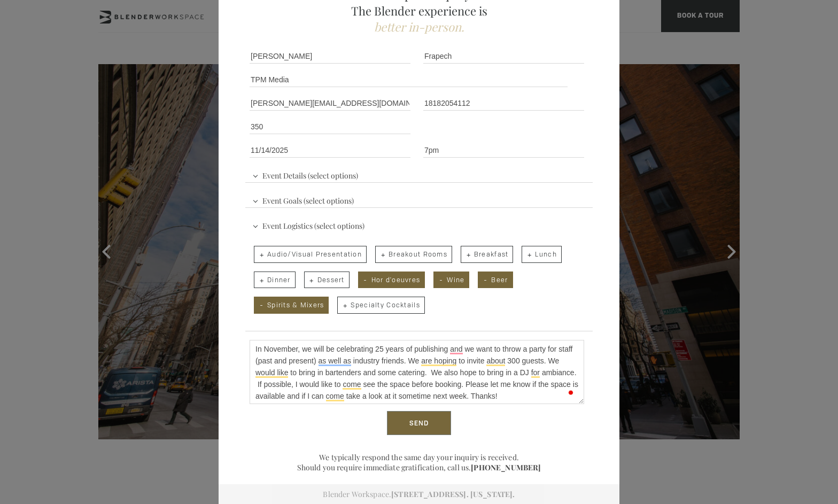  I want to click on span: Event Details (select options), so click(305, 174).